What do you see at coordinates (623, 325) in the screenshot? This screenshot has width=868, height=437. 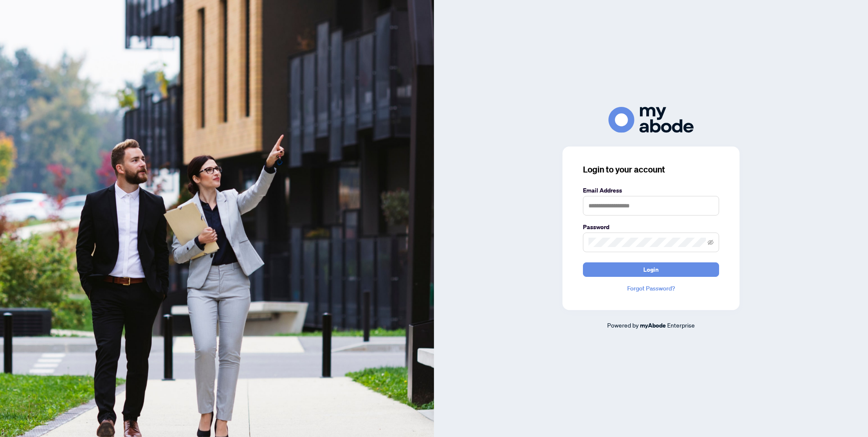 I see `span: Powered by` at bounding box center [623, 325].